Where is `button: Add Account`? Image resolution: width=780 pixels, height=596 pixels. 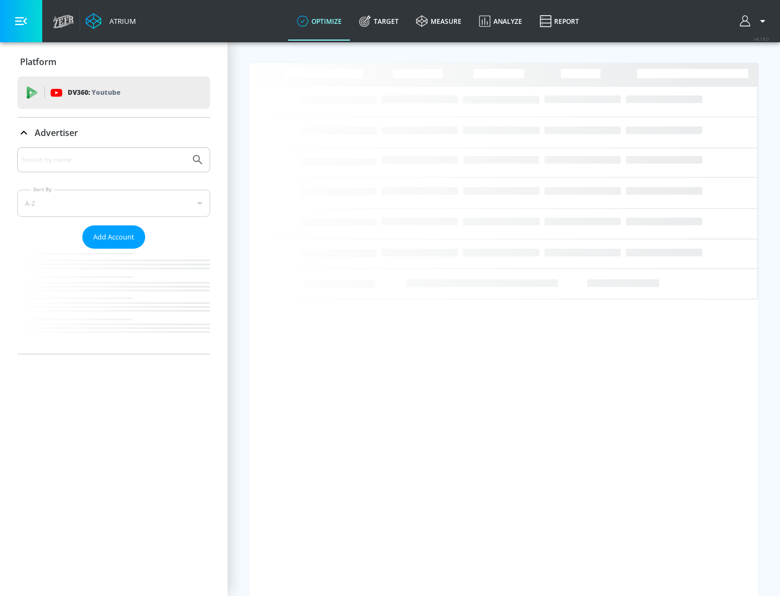
button: Add Account is located at coordinates (114, 237).